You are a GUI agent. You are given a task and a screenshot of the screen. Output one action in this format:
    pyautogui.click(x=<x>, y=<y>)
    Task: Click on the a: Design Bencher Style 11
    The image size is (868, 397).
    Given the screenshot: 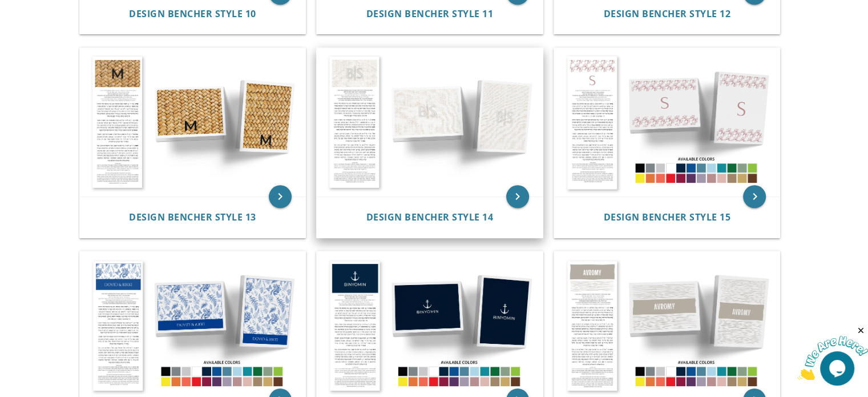 What is the action you would take?
    pyautogui.click(x=430, y=14)
    